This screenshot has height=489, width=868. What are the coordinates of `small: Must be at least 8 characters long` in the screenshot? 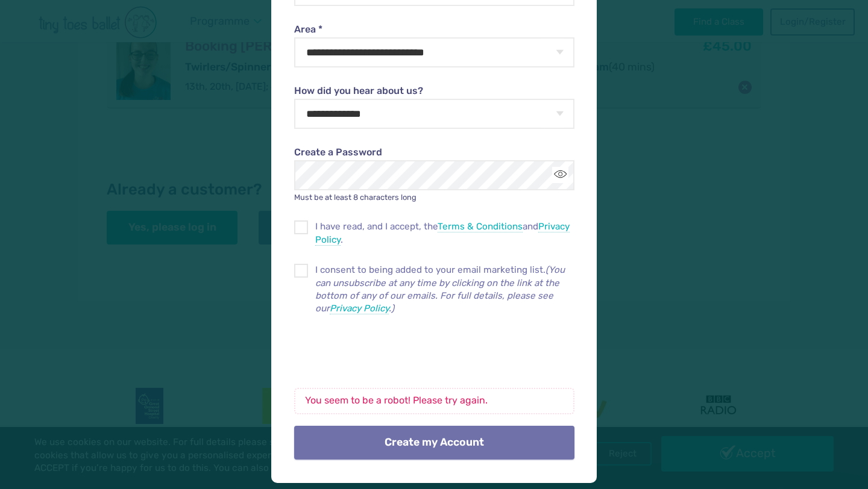 It's located at (355, 197).